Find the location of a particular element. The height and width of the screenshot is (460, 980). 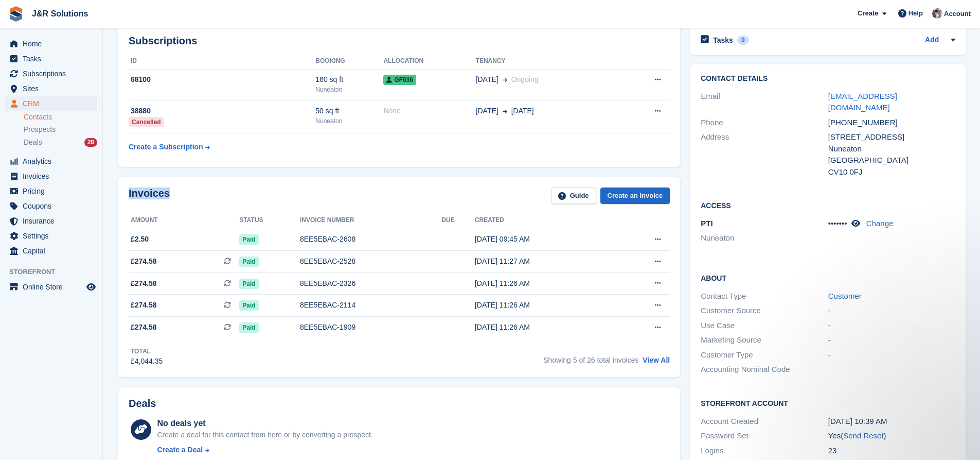

a: View All is located at coordinates (656, 360).